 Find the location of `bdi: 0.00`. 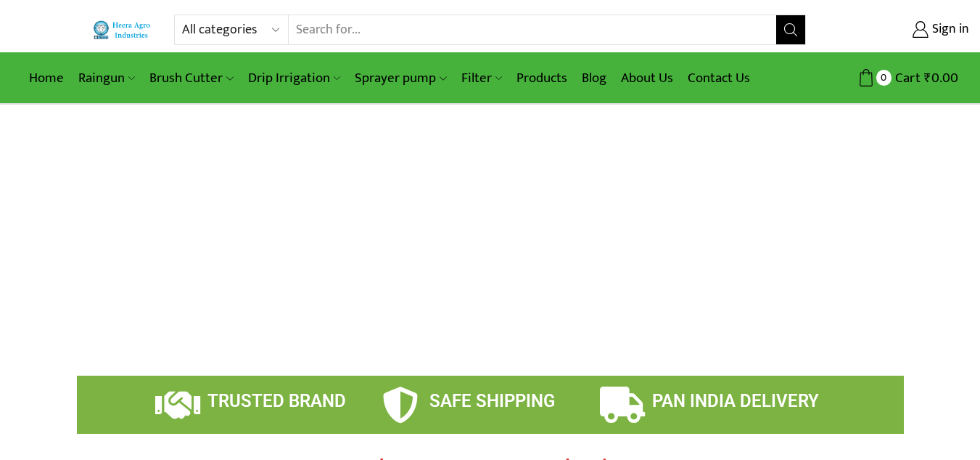

bdi: 0.00 is located at coordinates (941, 78).